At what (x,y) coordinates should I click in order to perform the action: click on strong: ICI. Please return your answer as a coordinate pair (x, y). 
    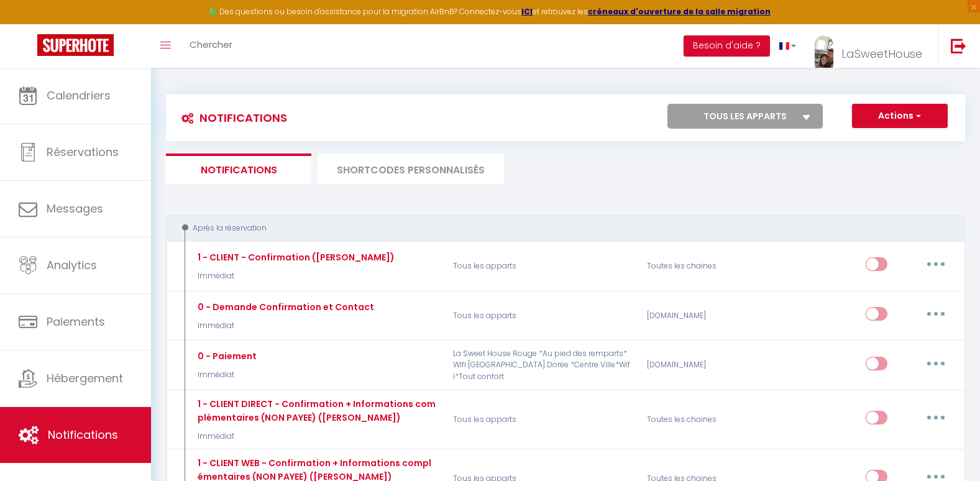
    Looking at the image, I should click on (527, 11).